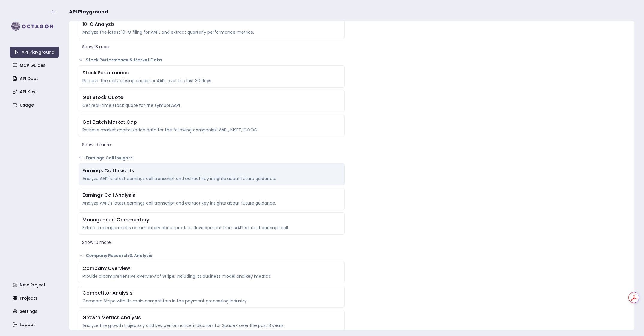  Describe the element at coordinates (212, 318) in the screenshot. I see `div: Growth Metrics Analysis` at that location.